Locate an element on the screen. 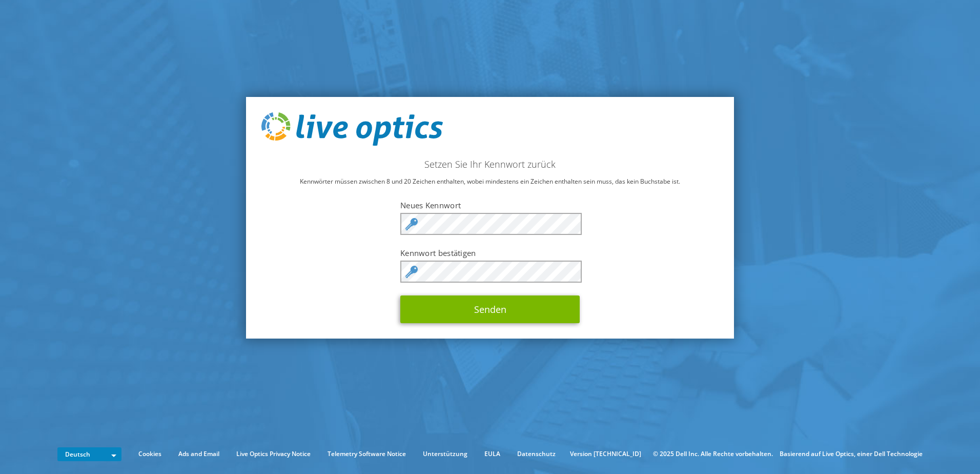 The image size is (980, 474). img: live_optics_svg.svg is located at coordinates (352, 129).